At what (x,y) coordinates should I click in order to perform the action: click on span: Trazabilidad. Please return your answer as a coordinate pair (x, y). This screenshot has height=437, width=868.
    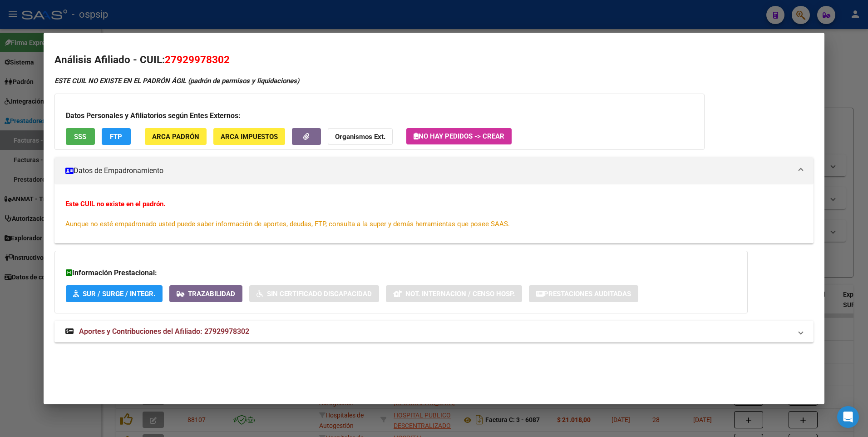
    Looking at the image, I should click on (211, 294).